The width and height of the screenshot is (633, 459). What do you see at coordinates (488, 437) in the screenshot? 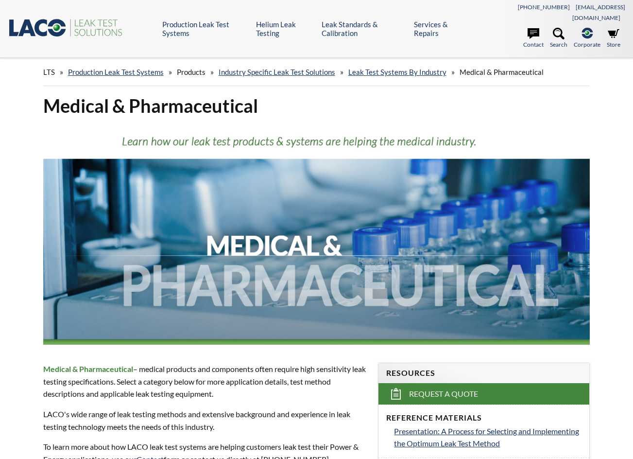
I see `a: Presentation: A Process for Selecting and Implementing the Optimum Leak Test Method` at bounding box center [488, 437].